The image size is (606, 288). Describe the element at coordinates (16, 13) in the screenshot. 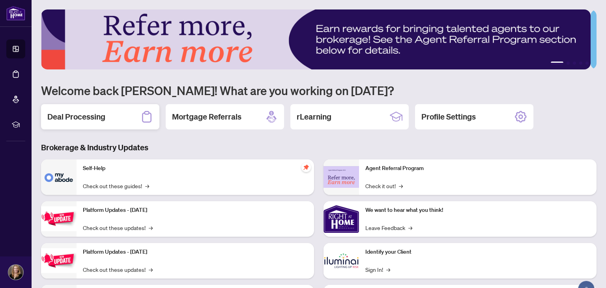

I see `img: logo` at that location.